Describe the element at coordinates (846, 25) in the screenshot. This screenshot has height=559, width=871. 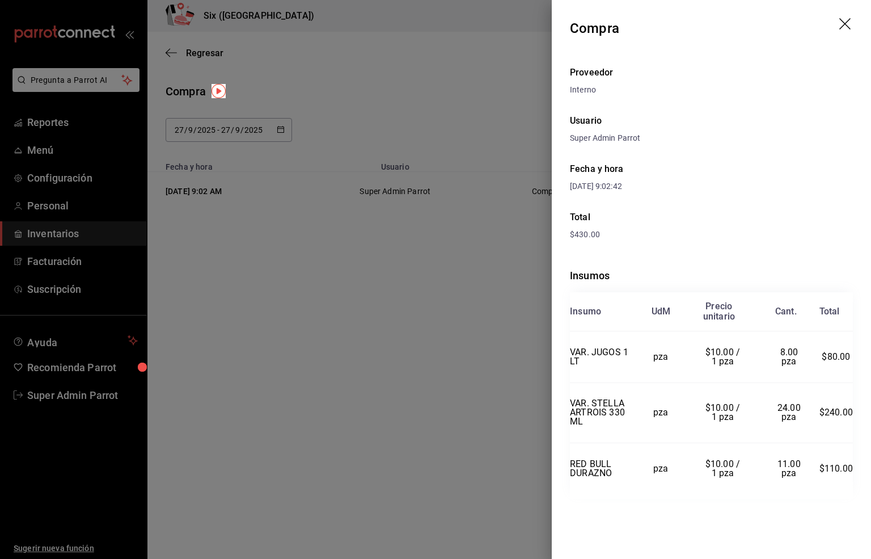
I see `button: drag` at that location.